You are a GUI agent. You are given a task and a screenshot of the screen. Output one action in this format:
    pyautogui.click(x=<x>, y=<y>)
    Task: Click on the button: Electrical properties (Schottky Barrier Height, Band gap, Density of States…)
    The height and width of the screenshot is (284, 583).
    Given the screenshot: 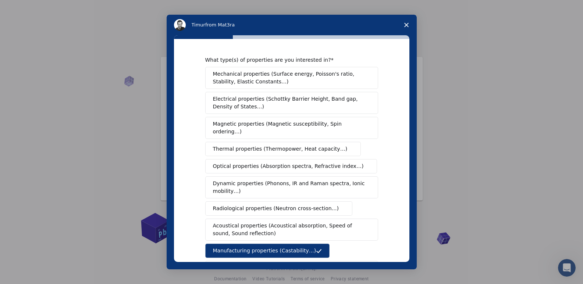 What is the action you would take?
    pyautogui.click(x=292, y=103)
    